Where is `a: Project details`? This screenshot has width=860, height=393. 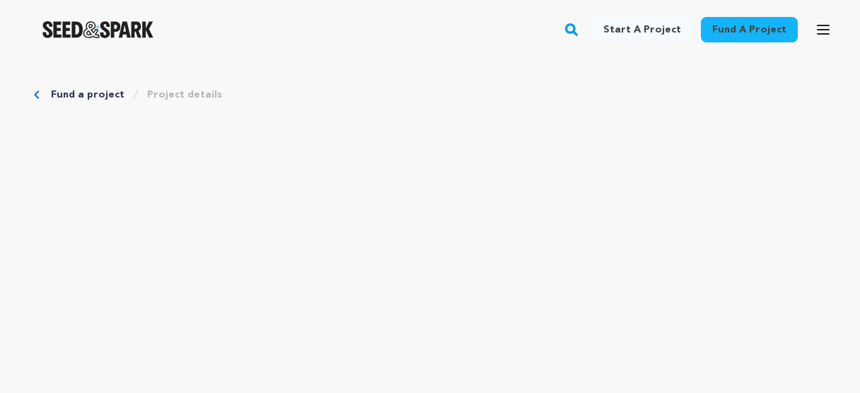 a: Project details is located at coordinates (185, 95).